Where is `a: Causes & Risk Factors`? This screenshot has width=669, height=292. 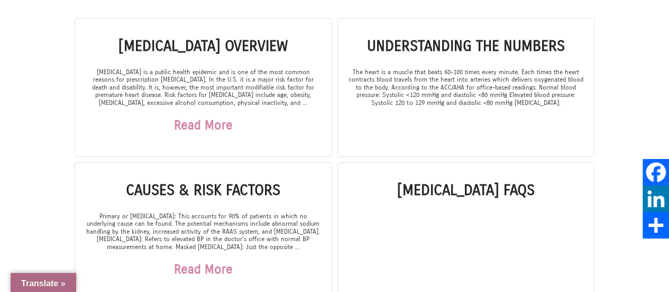
a: Causes & Risk Factors is located at coordinates (203, 190).